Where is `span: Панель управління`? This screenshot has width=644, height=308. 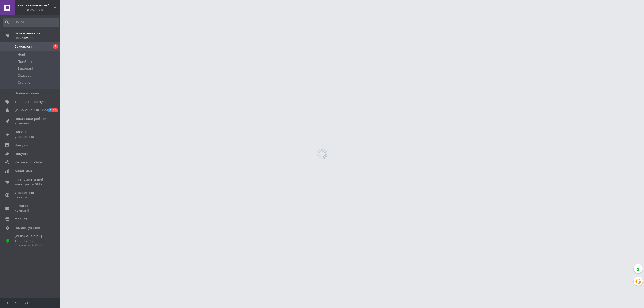
span: Панель управління is located at coordinates (31, 134).